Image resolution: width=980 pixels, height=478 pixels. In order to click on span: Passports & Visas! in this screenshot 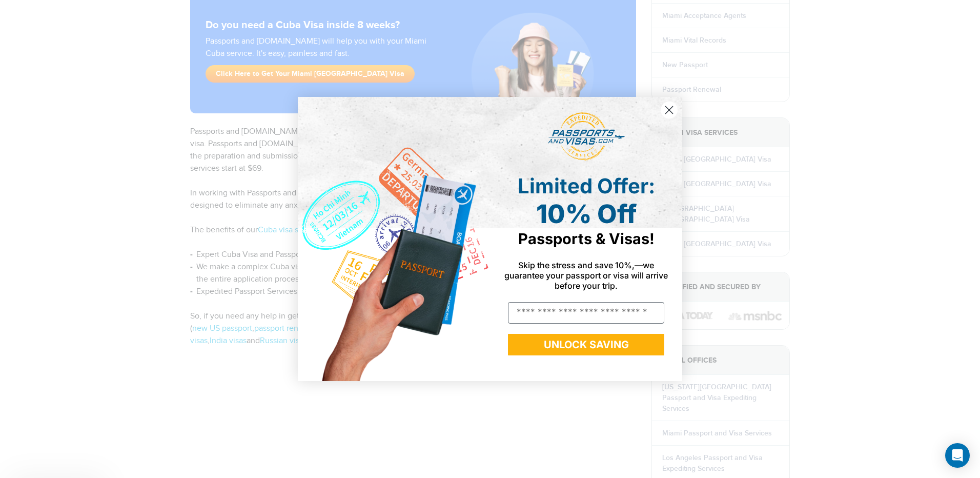, I will do `click(586, 239)`.